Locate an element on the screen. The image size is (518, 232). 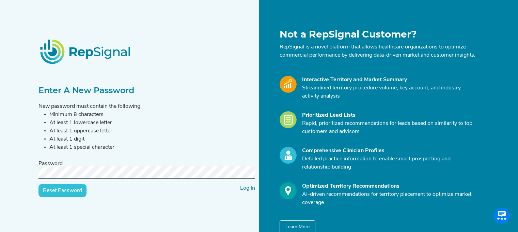
img: RepSignalLogo.20539ed3.png is located at coordinates (86, 51).